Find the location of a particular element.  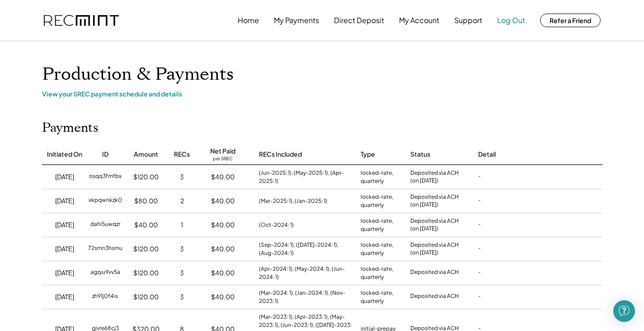

div: Status is located at coordinates (420, 154).